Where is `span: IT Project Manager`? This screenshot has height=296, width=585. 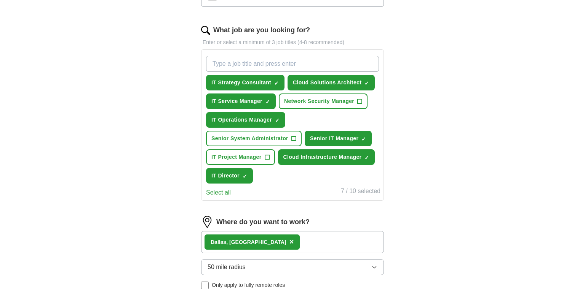 span: IT Project Manager is located at coordinates (236, 157).